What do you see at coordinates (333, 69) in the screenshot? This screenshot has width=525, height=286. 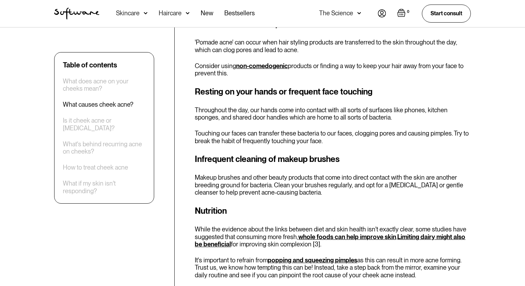 I see `p: Consider using products or finding a way to keep your hair away from your face to prevent this.` at bounding box center [333, 69].